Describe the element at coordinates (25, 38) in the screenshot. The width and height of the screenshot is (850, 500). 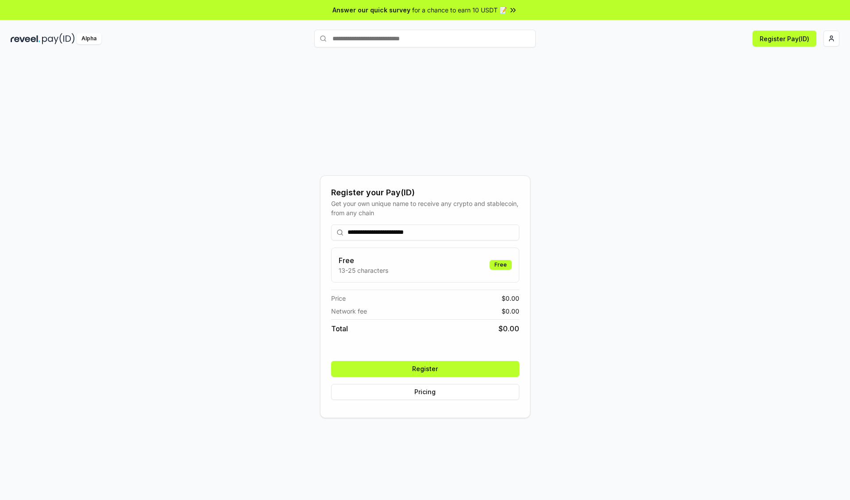
I see `img: reveel_dark` at that location.